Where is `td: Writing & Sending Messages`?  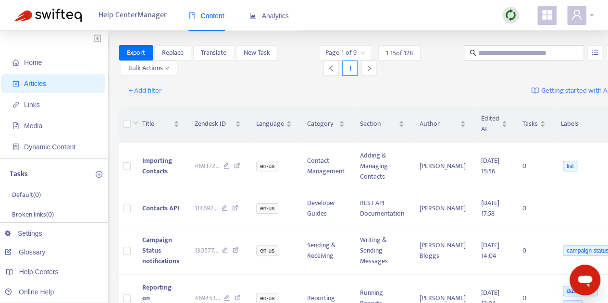 td: Writing & Sending Messages is located at coordinates (382, 251).